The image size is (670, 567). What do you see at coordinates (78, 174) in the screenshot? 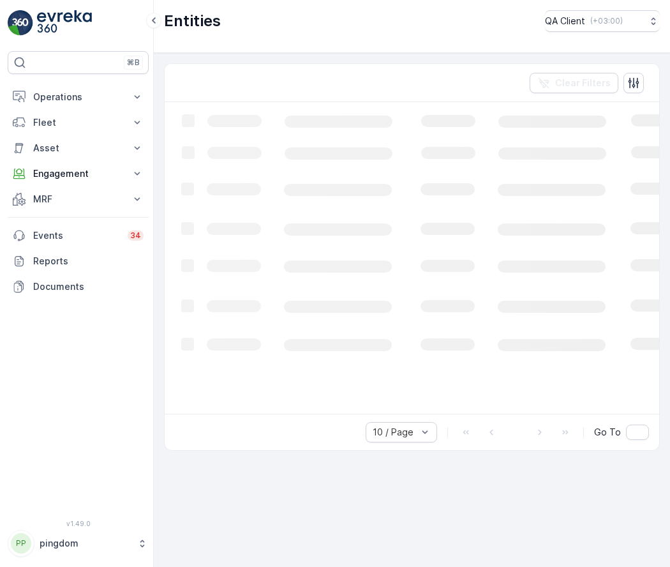
I see `p: Engagement` at bounding box center [78, 174].